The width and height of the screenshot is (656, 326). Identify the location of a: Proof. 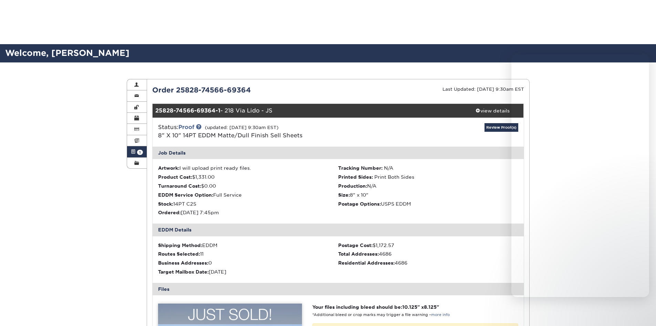
(186, 127).